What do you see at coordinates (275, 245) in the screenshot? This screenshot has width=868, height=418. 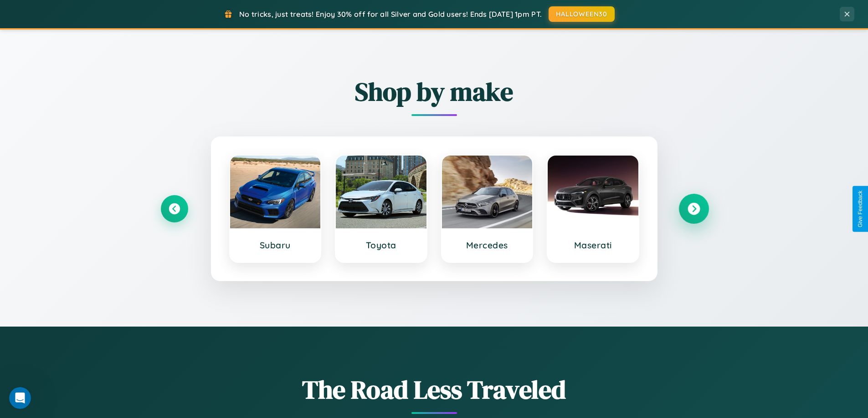 I see `h3: Subaru` at bounding box center [275, 245].